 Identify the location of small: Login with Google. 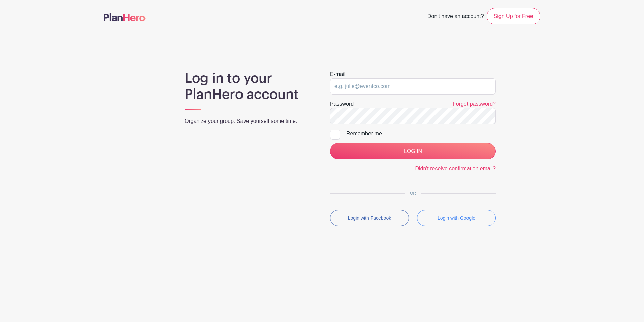
(457, 218).